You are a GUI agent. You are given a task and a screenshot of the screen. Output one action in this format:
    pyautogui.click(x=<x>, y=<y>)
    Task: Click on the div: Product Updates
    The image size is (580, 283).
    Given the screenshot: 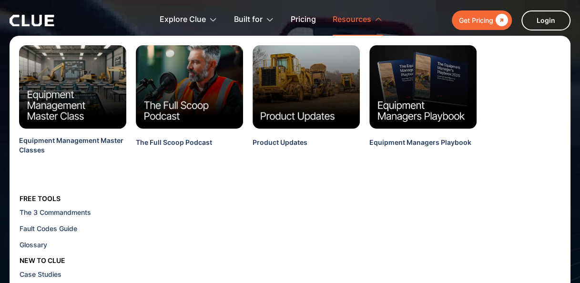 What is the action you would take?
    pyautogui.click(x=280, y=143)
    